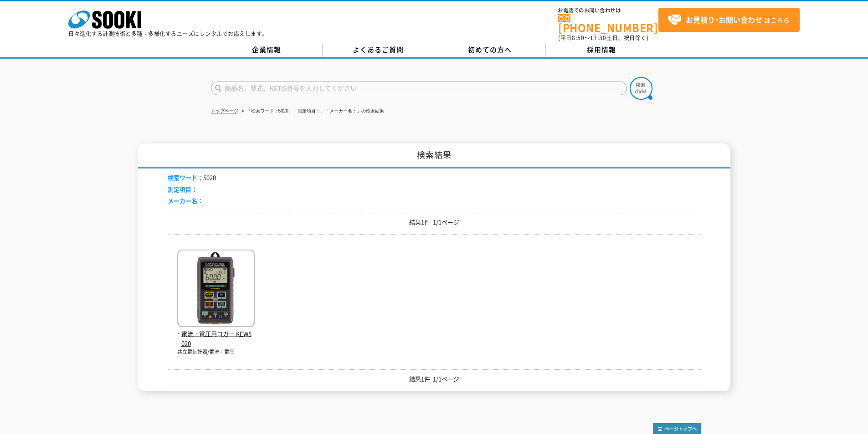 The image size is (868, 434). I want to click on li: 「検索ワード：5020」「測定項目：」「メーカー名：」の検索結果, so click(311, 111).